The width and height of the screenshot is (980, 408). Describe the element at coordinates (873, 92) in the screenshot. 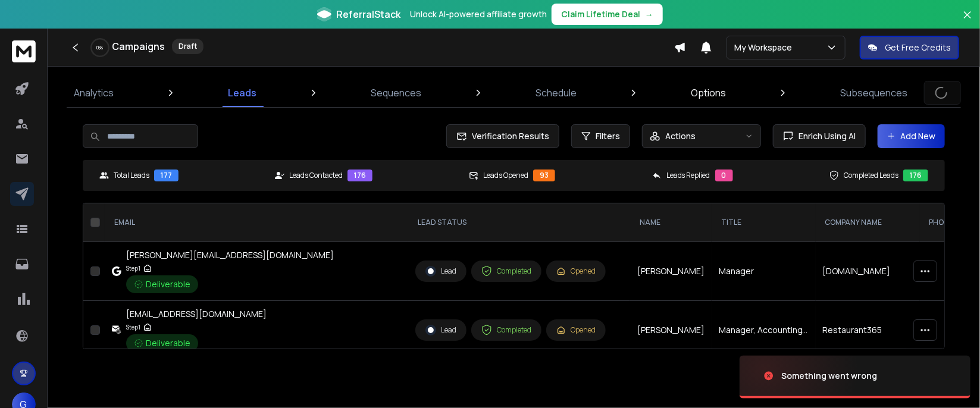

I see `p: Subsequences` at that location.